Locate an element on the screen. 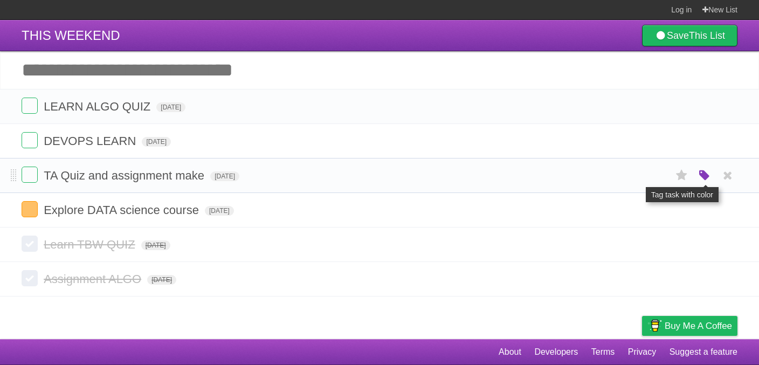  label: Star task is located at coordinates (682, 175).